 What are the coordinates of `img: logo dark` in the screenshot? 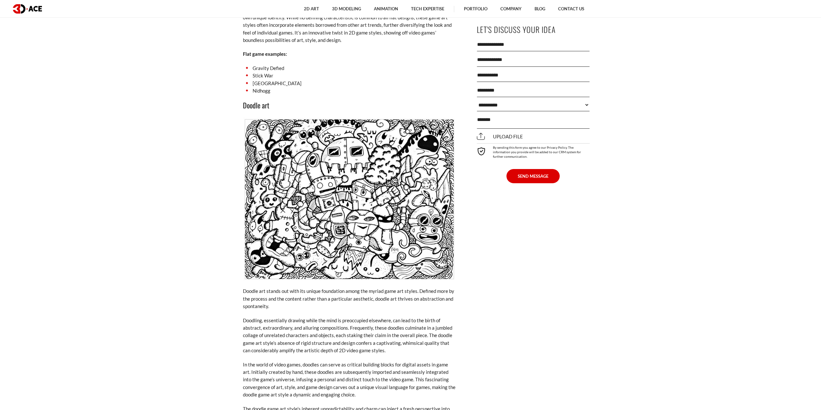 It's located at (27, 9).